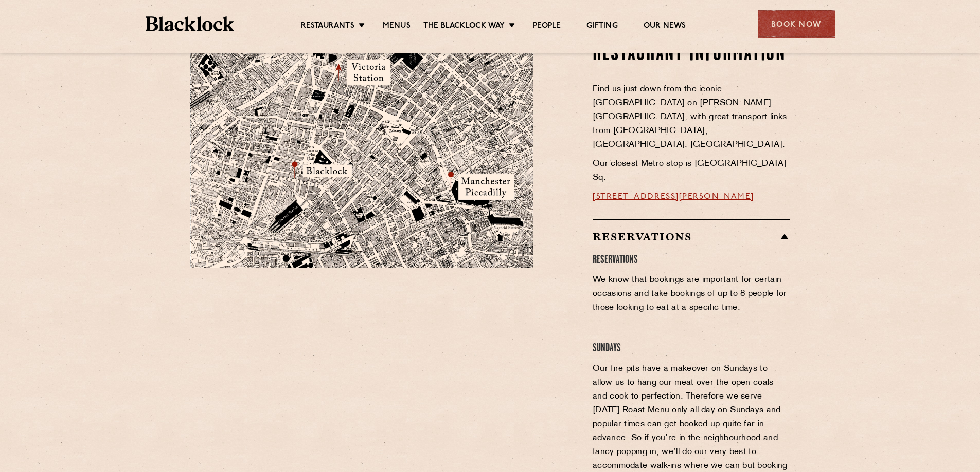 This screenshot has height=472, width=980. Describe the element at coordinates (328, 27) in the screenshot. I see `a: Restaurants` at that location.